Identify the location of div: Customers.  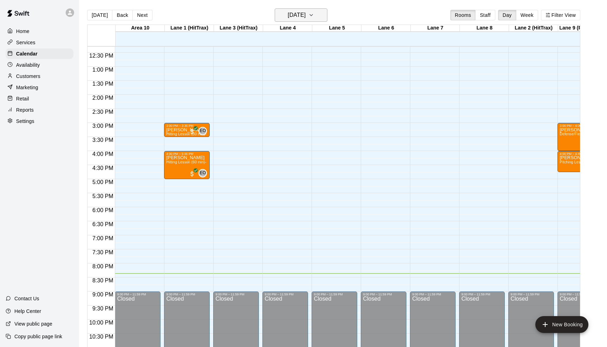
(39, 76).